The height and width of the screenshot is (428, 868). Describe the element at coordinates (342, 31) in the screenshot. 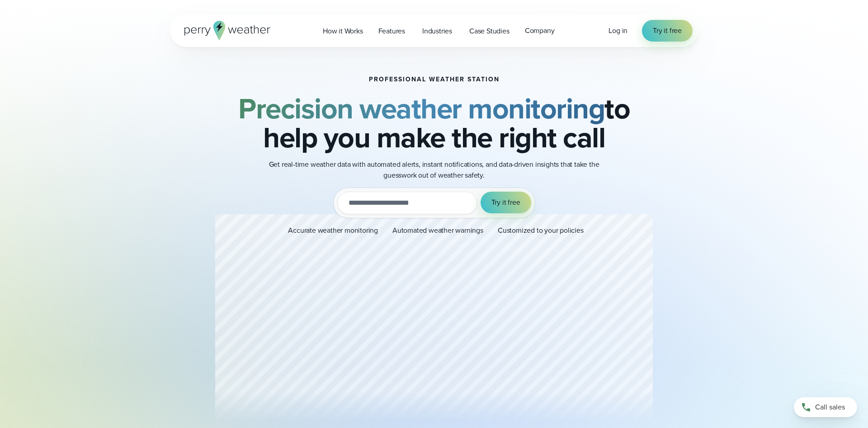

I see `span: How it Works` at that location.